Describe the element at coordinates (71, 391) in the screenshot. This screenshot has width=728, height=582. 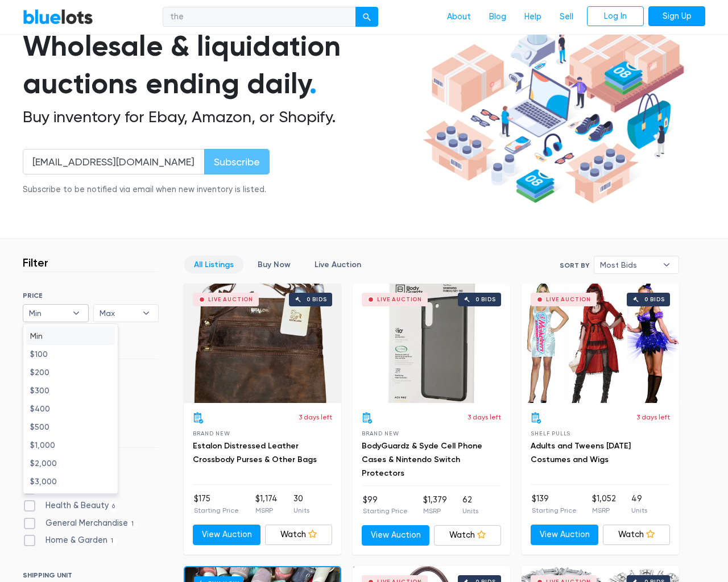
I see `li: $300` at that location.